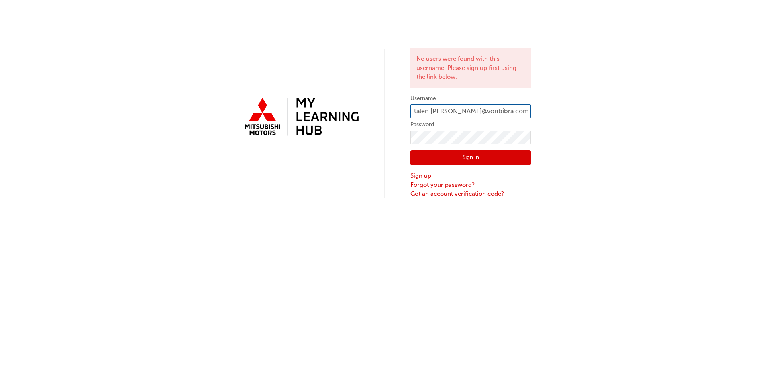 This screenshot has width=771, height=366. I want to click on a: Forgot your password?, so click(471, 185).